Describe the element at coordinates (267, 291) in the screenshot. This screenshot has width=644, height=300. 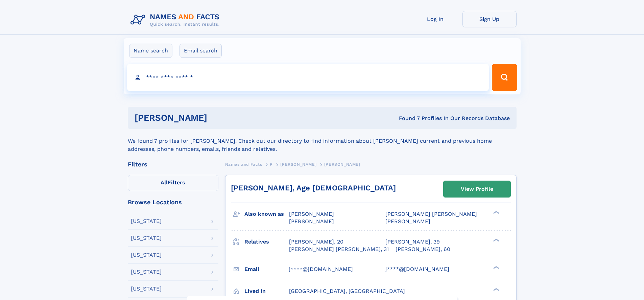
I see `h3: Lived in` at that location.